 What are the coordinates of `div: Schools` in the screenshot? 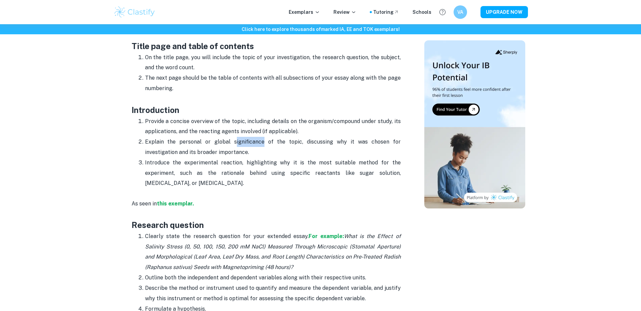 It's located at (422, 12).